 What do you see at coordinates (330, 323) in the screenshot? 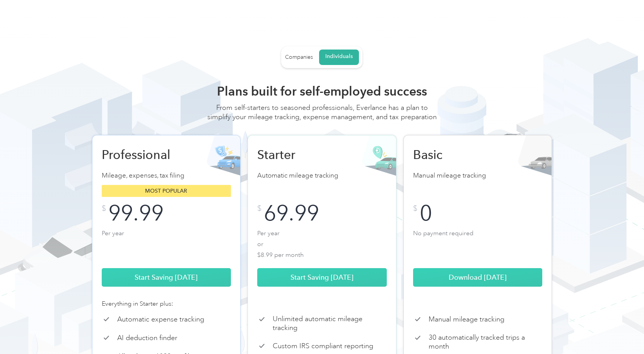
I see `p: Unlimited automatic mileage tracking` at bounding box center [330, 323].